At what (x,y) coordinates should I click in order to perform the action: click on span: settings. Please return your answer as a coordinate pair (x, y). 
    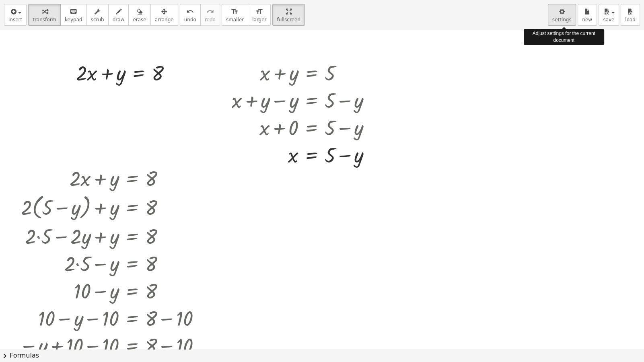
    Looking at the image, I should click on (562, 20).